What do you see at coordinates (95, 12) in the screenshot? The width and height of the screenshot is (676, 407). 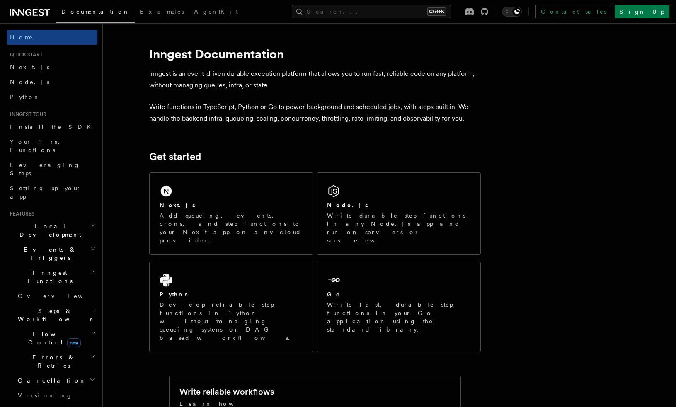 I see `span: Documentation` at bounding box center [95, 12].